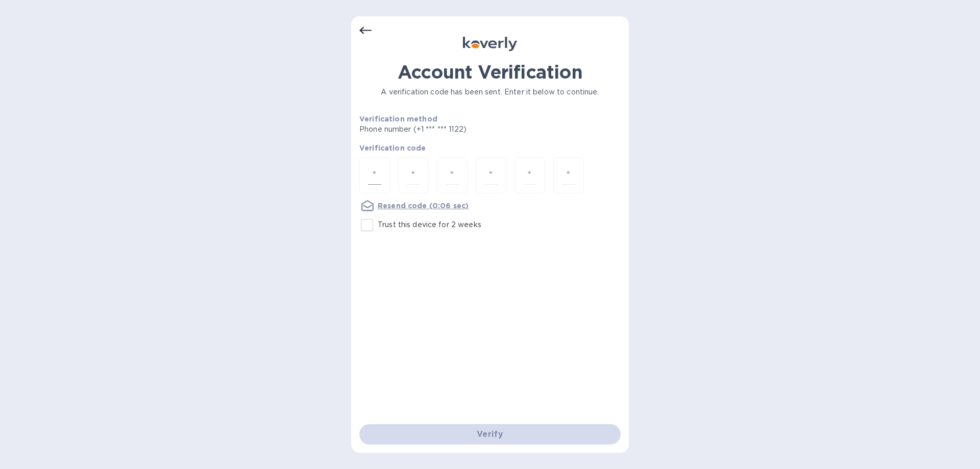 This screenshot has height=469, width=980. I want to click on p: A verification code has been sent. Enter it below to continue., so click(490, 92).